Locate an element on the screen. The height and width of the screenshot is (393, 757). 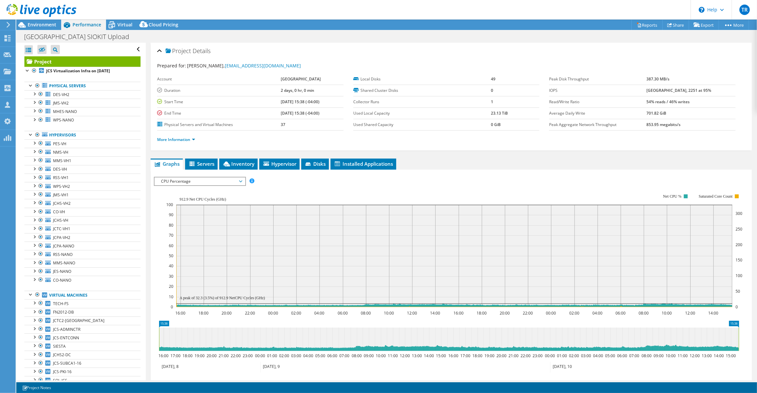
a: Hypervisors is located at coordinates (82, 135).